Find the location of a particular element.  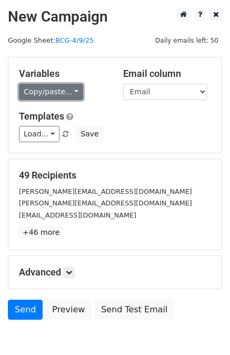

a: Copy/paste... is located at coordinates (51, 92).